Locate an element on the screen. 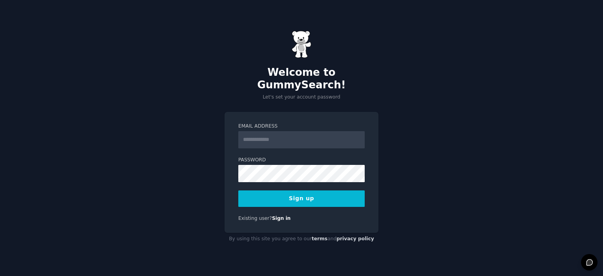  h2: Welcome to GummySearch! is located at coordinates (302, 79).